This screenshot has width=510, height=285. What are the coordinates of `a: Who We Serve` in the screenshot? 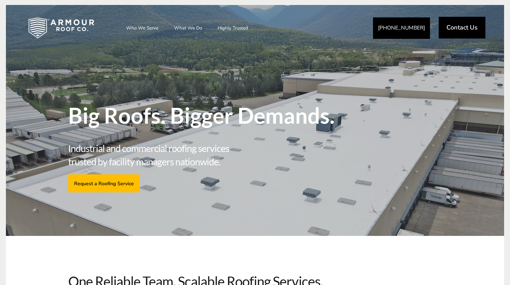 It's located at (142, 28).